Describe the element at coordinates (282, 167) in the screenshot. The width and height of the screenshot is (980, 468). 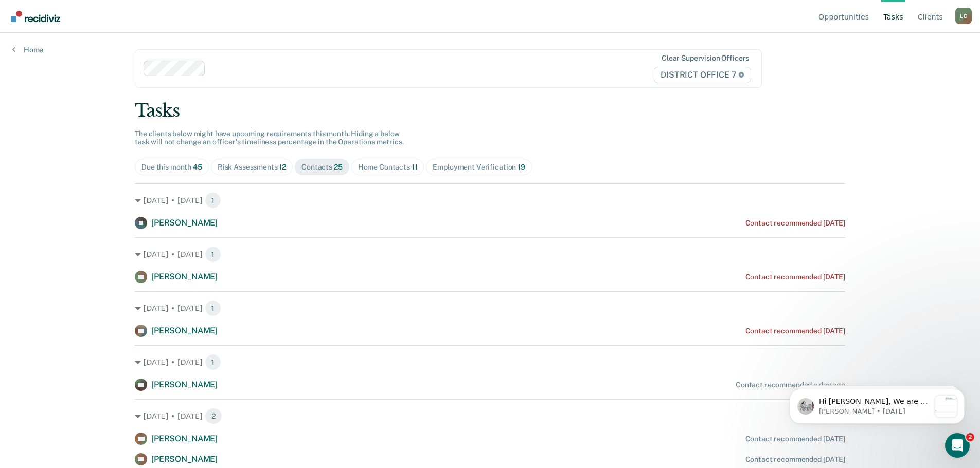
I see `span: 12` at that location.